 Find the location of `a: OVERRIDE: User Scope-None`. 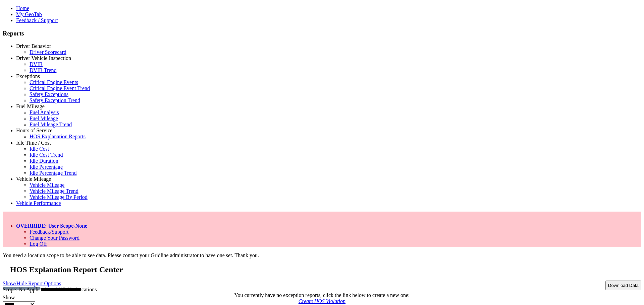

a: OVERRIDE: User Scope-None is located at coordinates (52, 226).